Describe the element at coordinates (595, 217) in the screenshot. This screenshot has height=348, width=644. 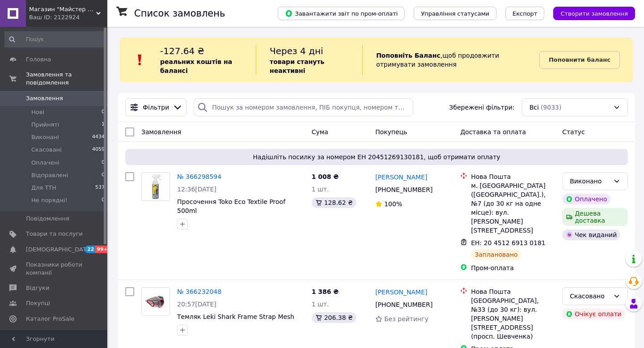
I see `div: Дешева доставка` at that location.